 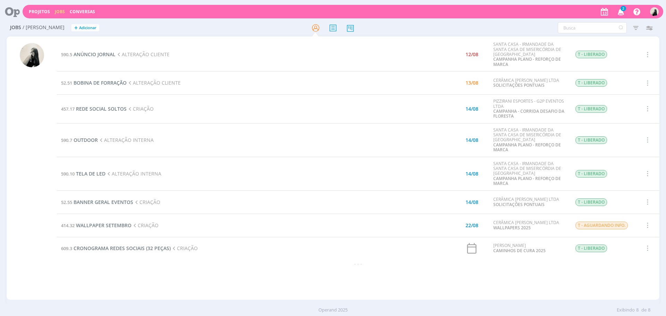 What do you see at coordinates (94, 54) in the screenshot?
I see `span: ANÚNCIO JORNAL` at bounding box center [94, 54].